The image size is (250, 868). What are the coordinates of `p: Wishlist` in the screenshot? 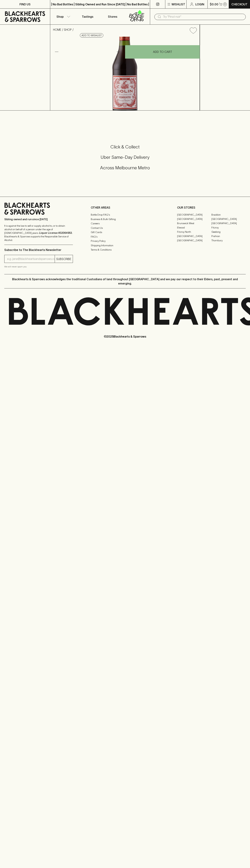 It's located at (178, 4).